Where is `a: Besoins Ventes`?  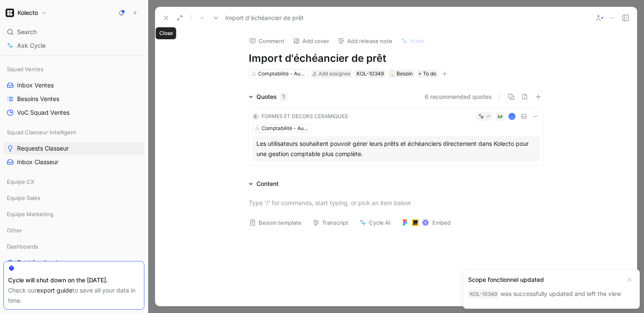
a: Besoins Ventes is located at coordinates (74, 99).